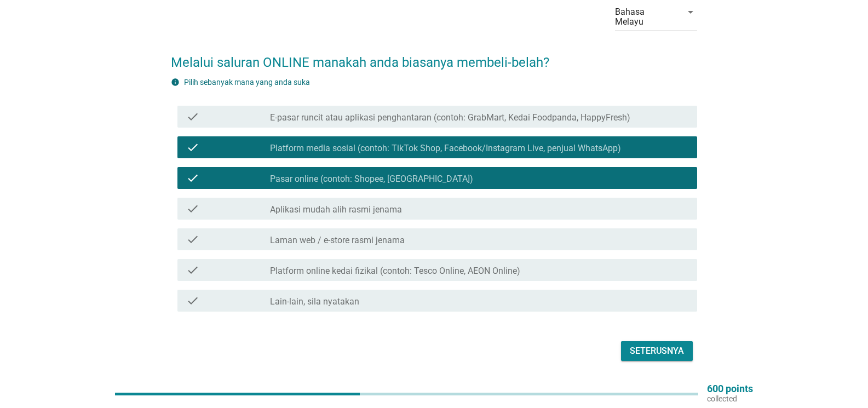 The height and width of the screenshot is (408, 868). Describe the element at coordinates (434, 57) in the screenshot. I see `h2: Melalui saluran ONLINE manakah anda biasanya membeli-belah?` at that location.